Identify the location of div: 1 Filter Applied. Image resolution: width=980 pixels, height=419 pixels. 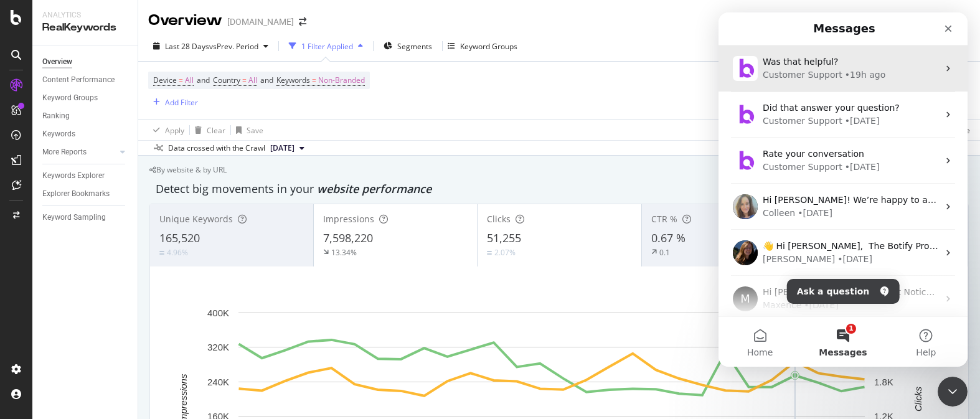
(327, 46).